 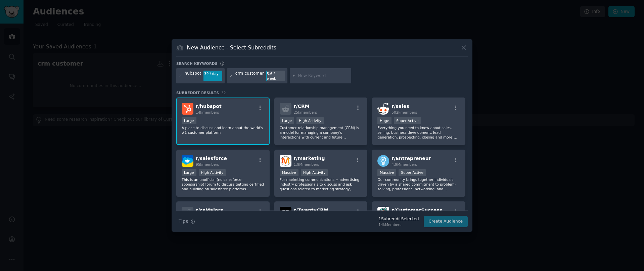 I want to click on span: 25k members, so click(x=305, y=112).